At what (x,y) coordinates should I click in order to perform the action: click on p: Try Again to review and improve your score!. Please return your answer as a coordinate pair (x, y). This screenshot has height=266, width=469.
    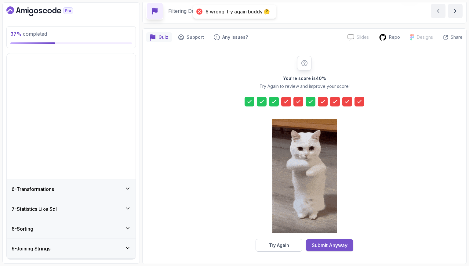
    Looking at the image, I should click on (304, 86).